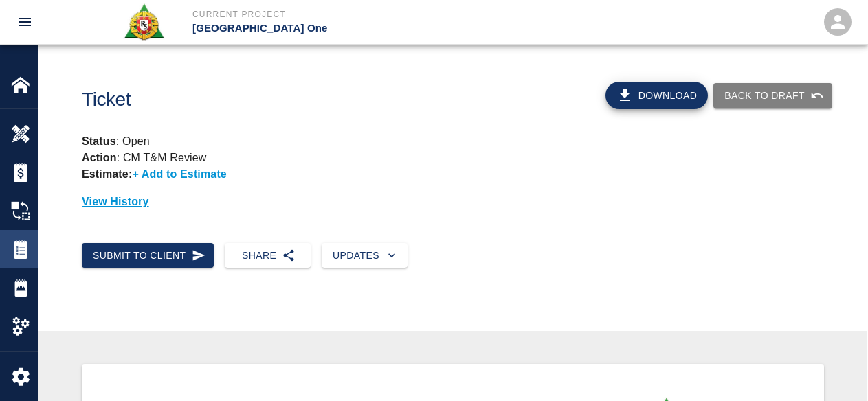 Image resolution: width=868 pixels, height=401 pixels. I want to click on strong: Estimate:, so click(107, 173).